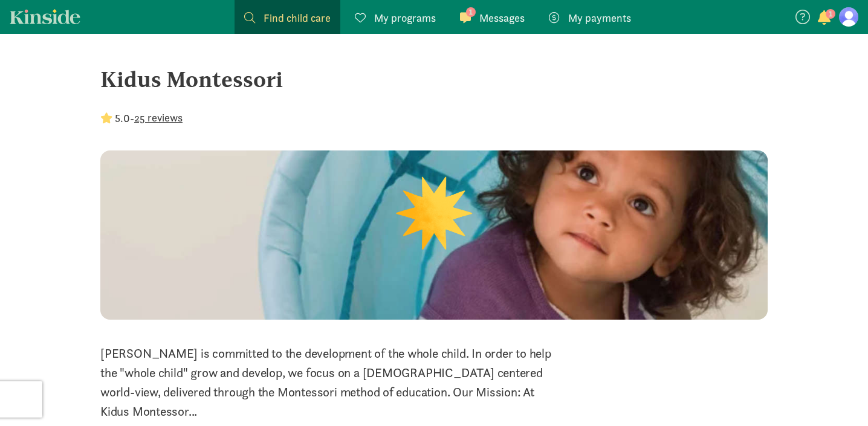 This screenshot has width=868, height=426. I want to click on span: Find child care, so click(297, 18).